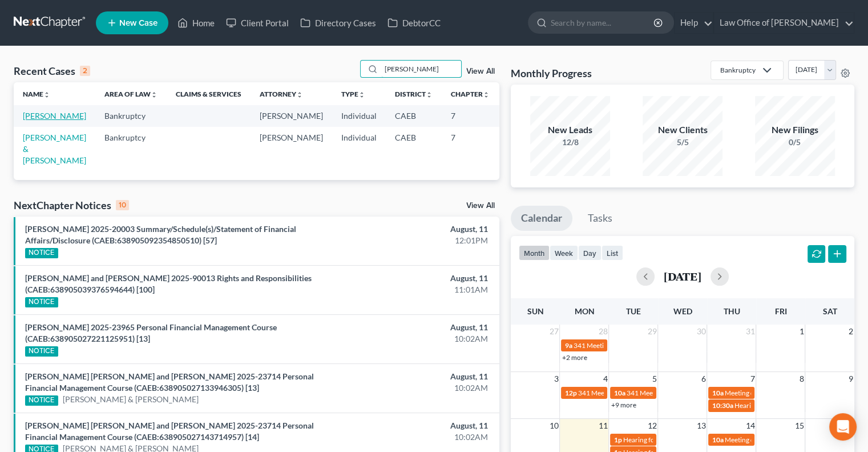 The width and height of the screenshot is (868, 452). What do you see at coordinates (829, 311) in the screenshot?
I see `span: Sat` at bounding box center [829, 311].